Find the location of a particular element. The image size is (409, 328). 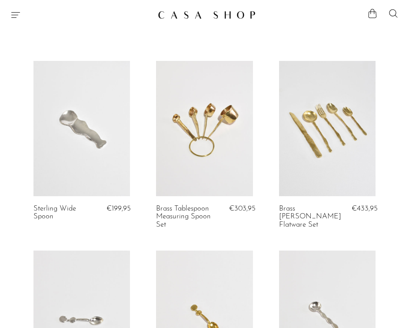

a: Brass Tablespoon Measuring Spoon Set is located at coordinates (187, 216).